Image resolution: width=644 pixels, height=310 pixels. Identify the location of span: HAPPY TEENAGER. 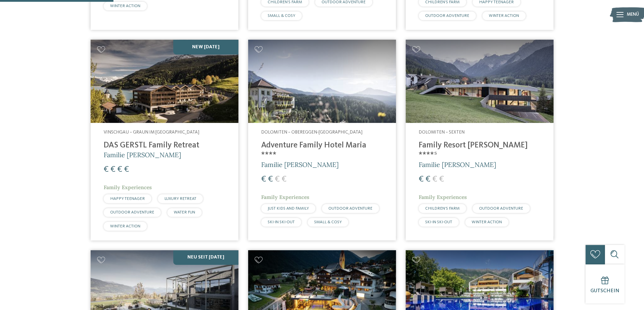
(127, 199).